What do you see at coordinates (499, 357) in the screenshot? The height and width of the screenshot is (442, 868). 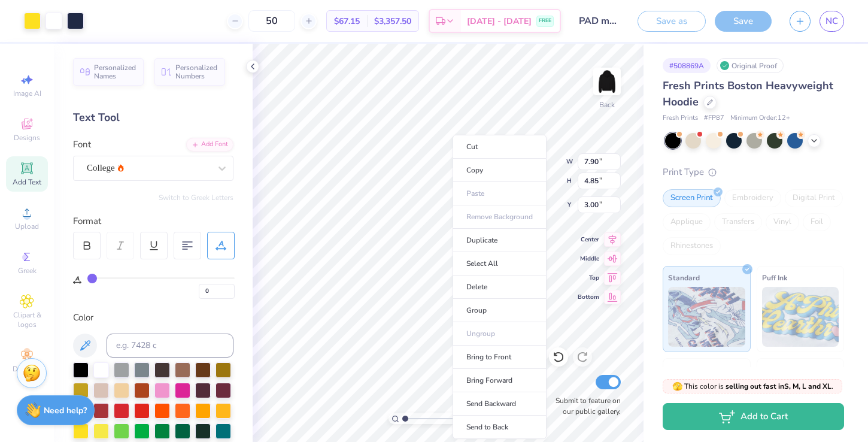 I see `li: Bring to Front` at bounding box center [499, 357].